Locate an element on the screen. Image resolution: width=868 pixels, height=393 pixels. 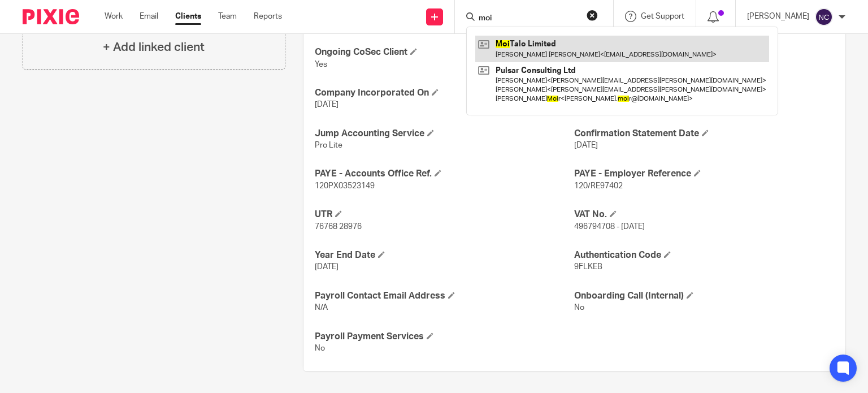
a: Clients is located at coordinates (189, 16).